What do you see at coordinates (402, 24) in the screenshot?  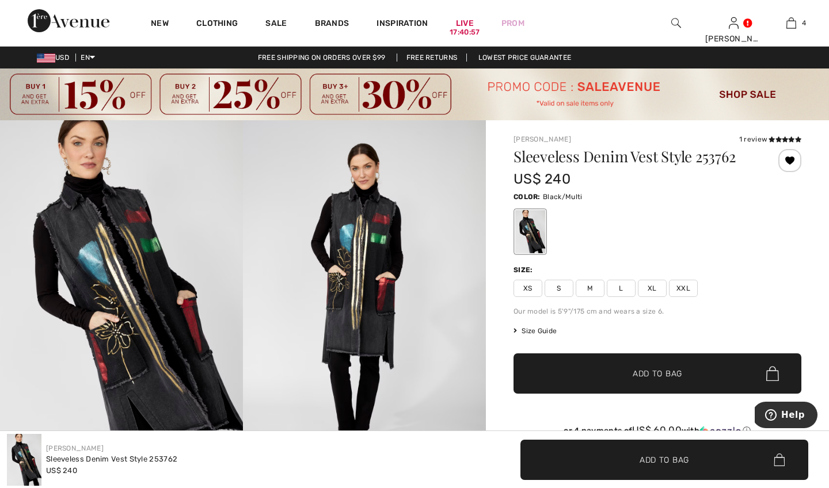 I see `span: Inspiration` at bounding box center [402, 24].